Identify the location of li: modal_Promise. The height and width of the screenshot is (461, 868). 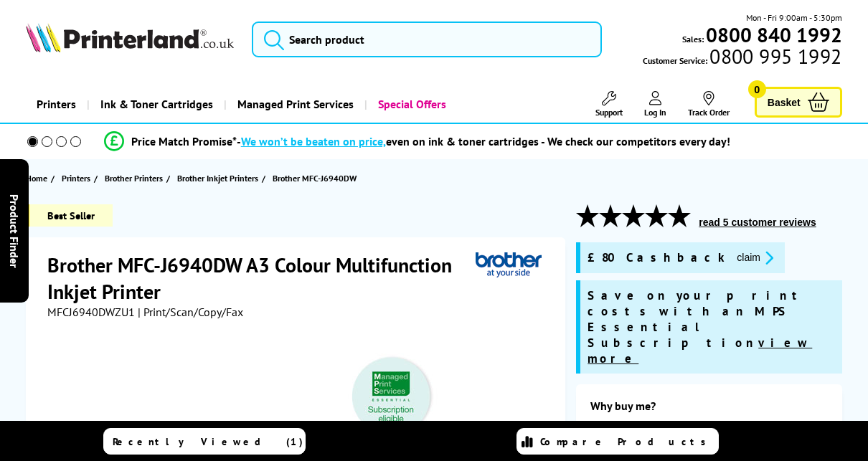
(417, 141).